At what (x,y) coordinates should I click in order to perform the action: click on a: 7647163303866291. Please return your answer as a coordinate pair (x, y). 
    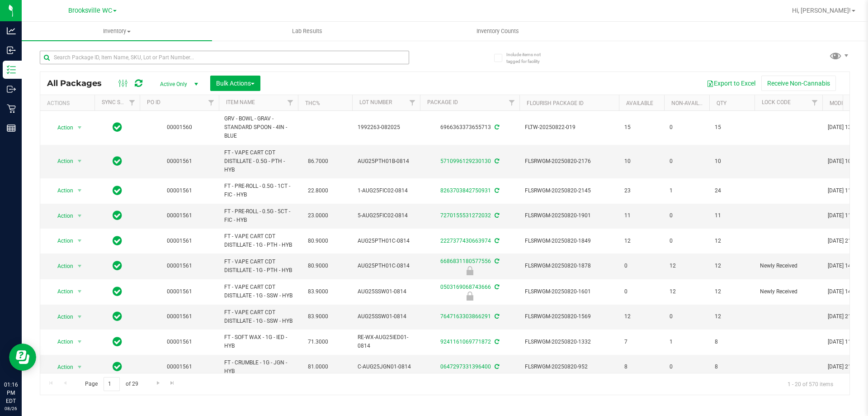
    Looking at the image, I should click on (465, 316).